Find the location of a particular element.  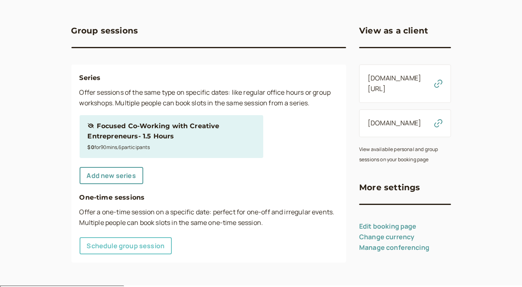

a: Add new series is located at coordinates (111, 176).